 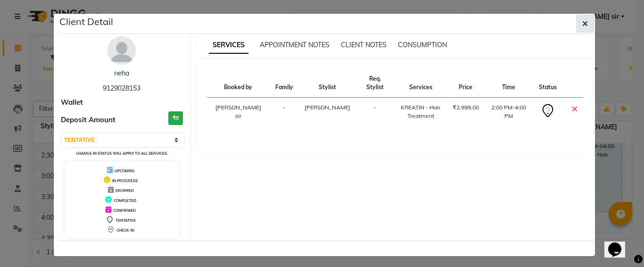 I want to click on span: SERVICES, so click(x=229, y=45).